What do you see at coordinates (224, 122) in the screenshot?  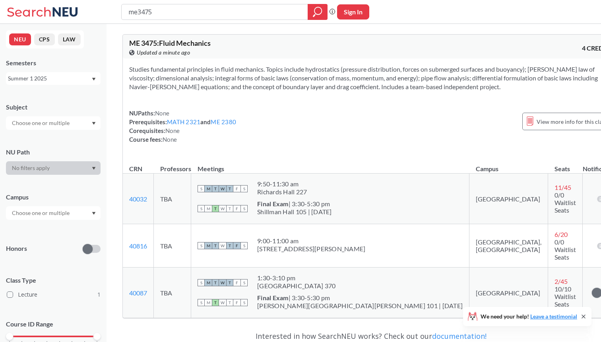 I see `a: ME 2380` at bounding box center [224, 122].